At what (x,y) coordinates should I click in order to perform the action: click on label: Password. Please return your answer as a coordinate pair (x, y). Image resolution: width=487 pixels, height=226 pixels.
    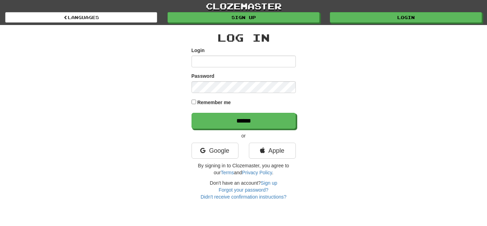
    Looking at the image, I should click on (203, 76).